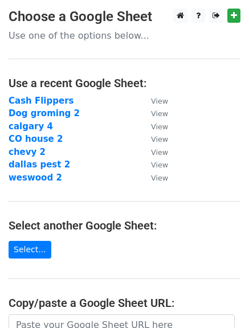 The height and width of the screenshot is (328, 249). What do you see at coordinates (39, 165) in the screenshot?
I see `strong: dallas pest 2` at bounding box center [39, 165].